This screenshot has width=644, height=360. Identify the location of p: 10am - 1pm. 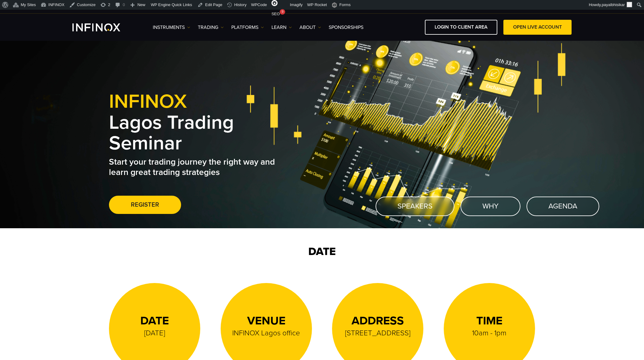
(489, 333).